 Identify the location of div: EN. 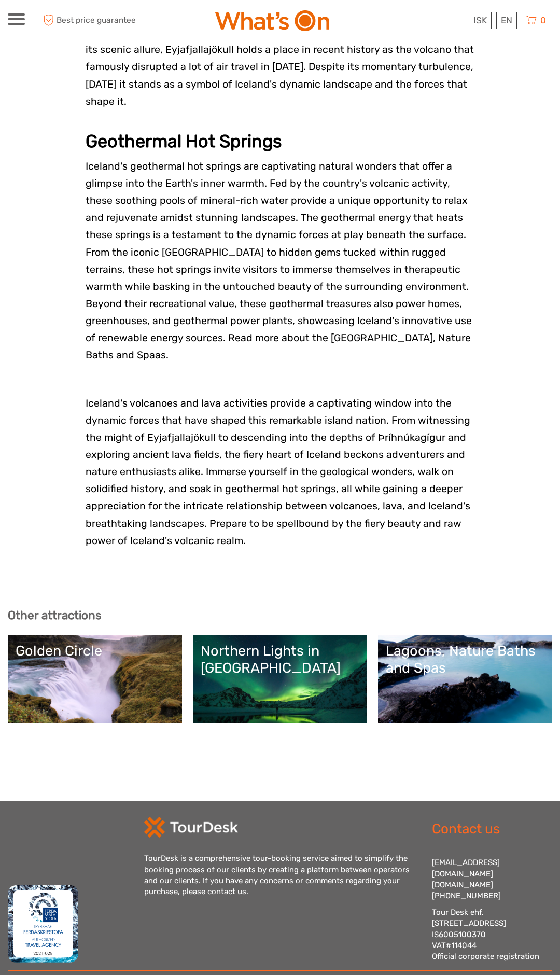
(507, 20).